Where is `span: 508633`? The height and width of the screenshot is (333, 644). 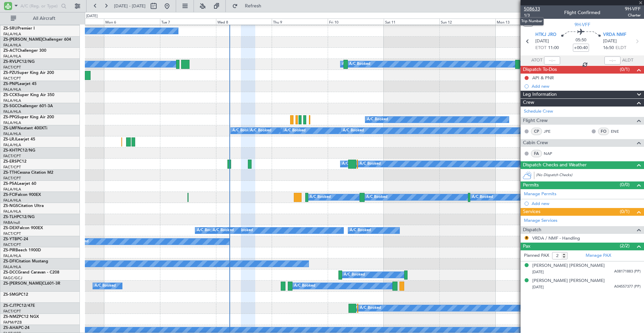 span: 508633 is located at coordinates (532, 9).